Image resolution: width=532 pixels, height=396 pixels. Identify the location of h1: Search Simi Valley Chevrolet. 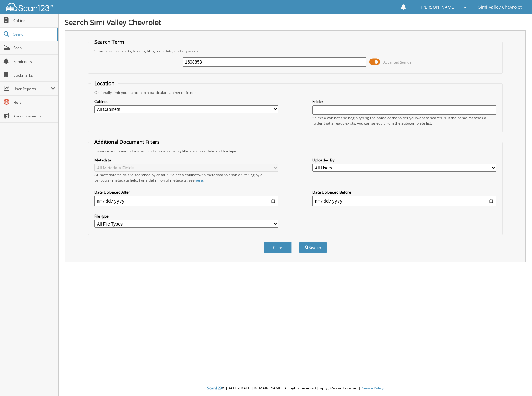
(295, 22).